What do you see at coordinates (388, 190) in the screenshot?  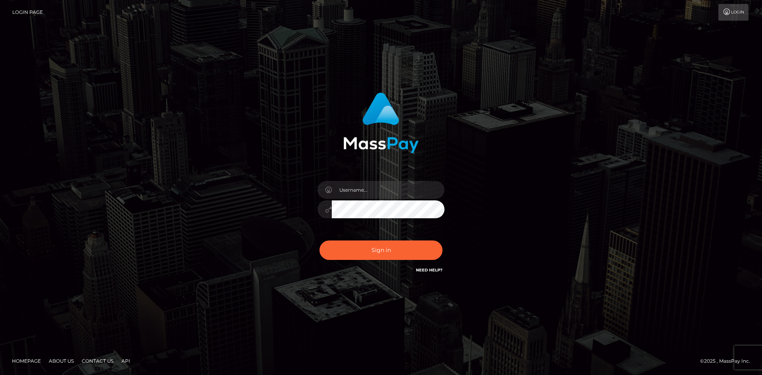 I see `input: Username...` at bounding box center [388, 190].